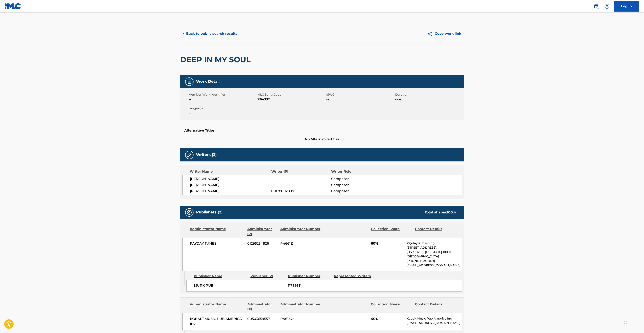 This screenshot has height=333, width=644. What do you see at coordinates (300, 243) in the screenshot?
I see `span: P4661Z` at bounding box center [300, 243].